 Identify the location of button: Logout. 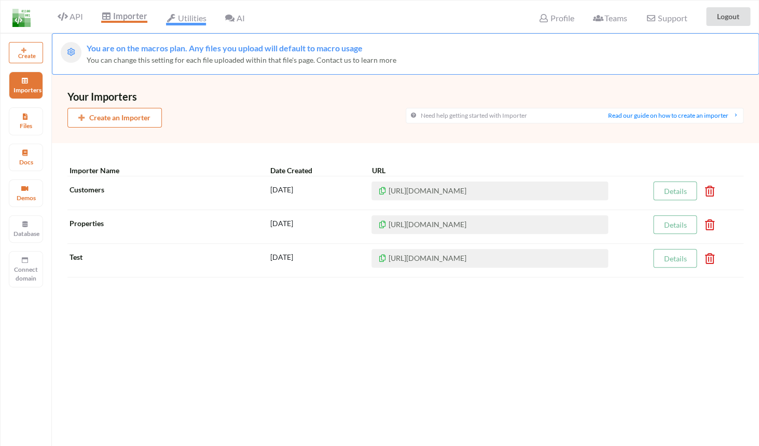
(728, 17).